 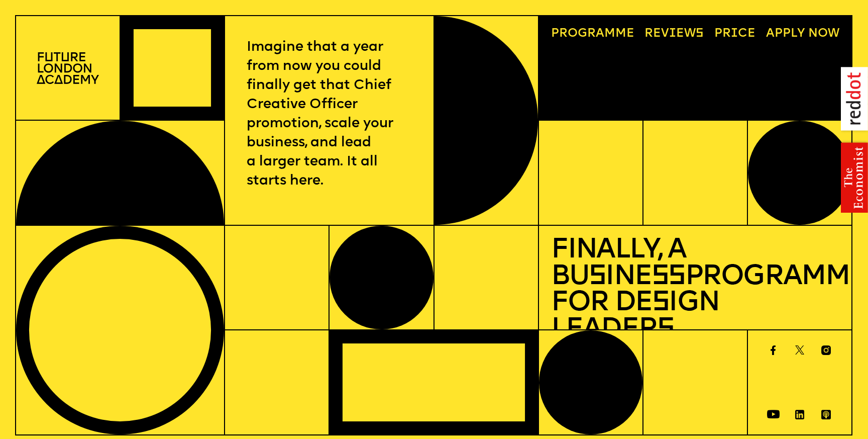 What do you see at coordinates (669, 276) in the screenshot?
I see `span: ss` at bounding box center [669, 276].